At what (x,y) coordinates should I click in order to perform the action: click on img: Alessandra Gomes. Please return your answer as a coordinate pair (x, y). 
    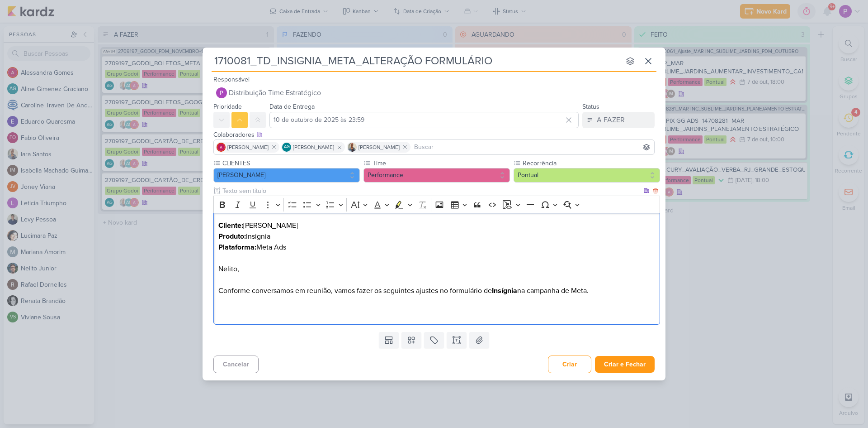
    Looking at the image, I should click on (221, 147).